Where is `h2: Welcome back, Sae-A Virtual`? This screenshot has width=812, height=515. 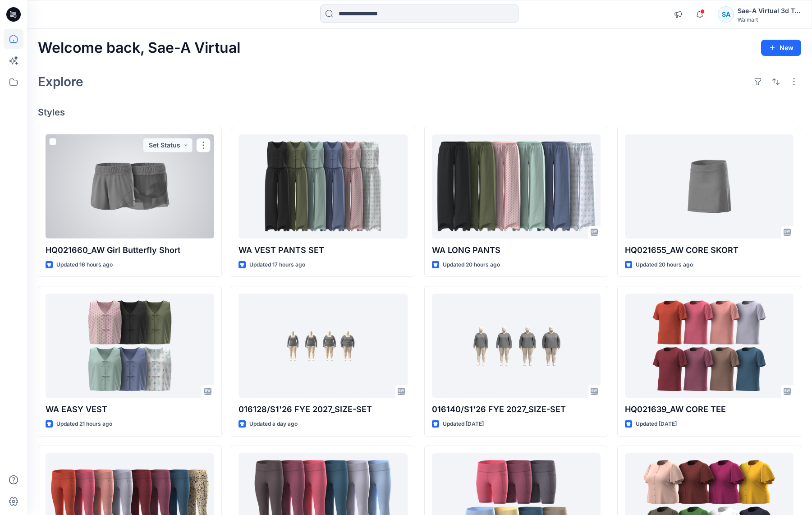
h2: Welcome back, Sae-A Virtual is located at coordinates (139, 48).